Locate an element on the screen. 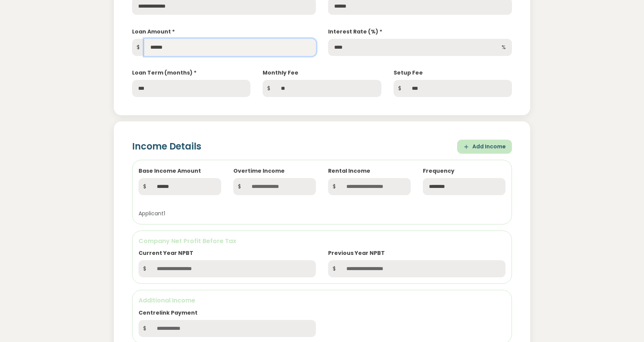 Image resolution: width=644 pixels, height=342 pixels. h6: Additional Income is located at coordinates (322, 301).